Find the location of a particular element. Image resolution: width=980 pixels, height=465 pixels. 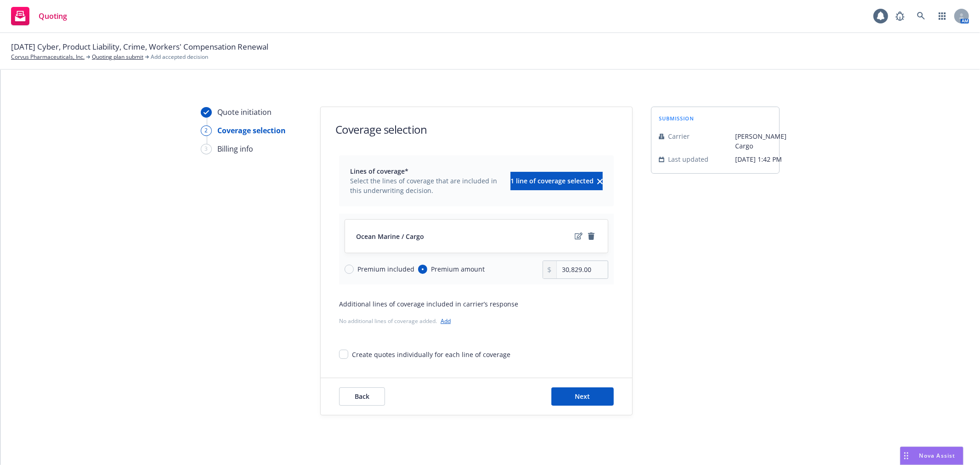

svg: clear selection is located at coordinates (600, 182).